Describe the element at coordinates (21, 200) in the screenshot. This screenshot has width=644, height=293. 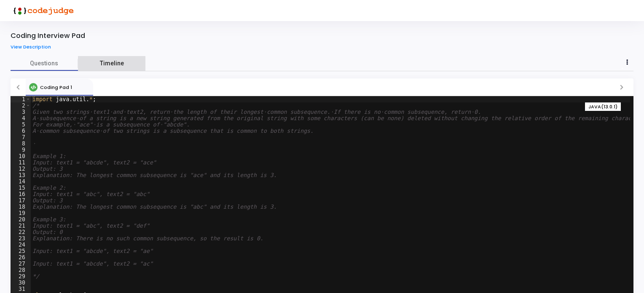
I see `div: 17` at that location.